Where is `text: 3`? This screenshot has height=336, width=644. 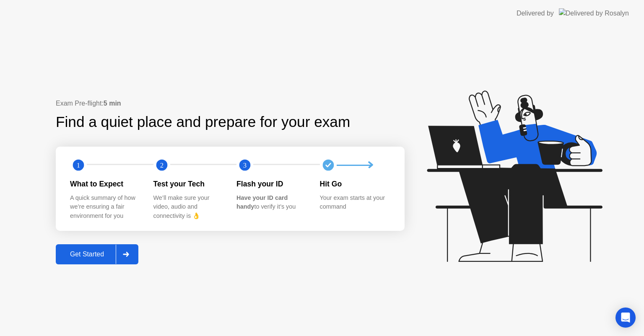
text: 3 is located at coordinates (245, 165).